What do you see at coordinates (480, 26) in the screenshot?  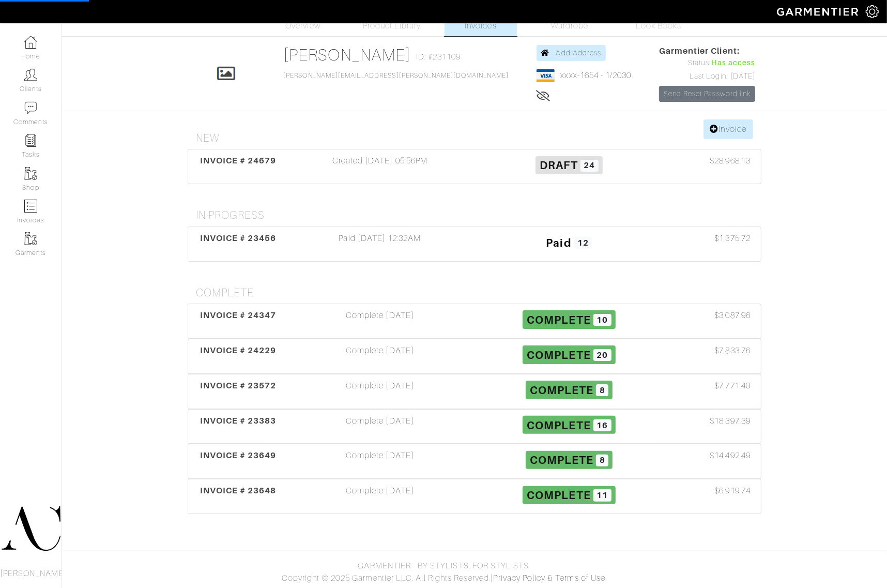 I see `span: Invoices` at bounding box center [480, 26].